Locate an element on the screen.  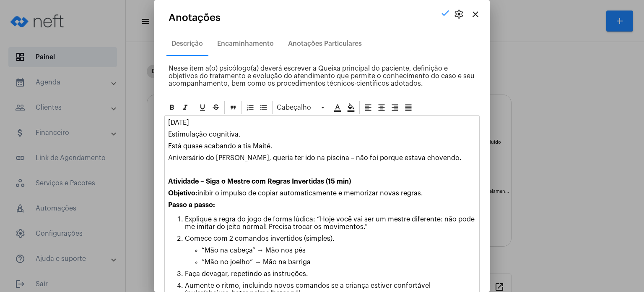
div: Alinhar ao centro is located at coordinates (381, 108).